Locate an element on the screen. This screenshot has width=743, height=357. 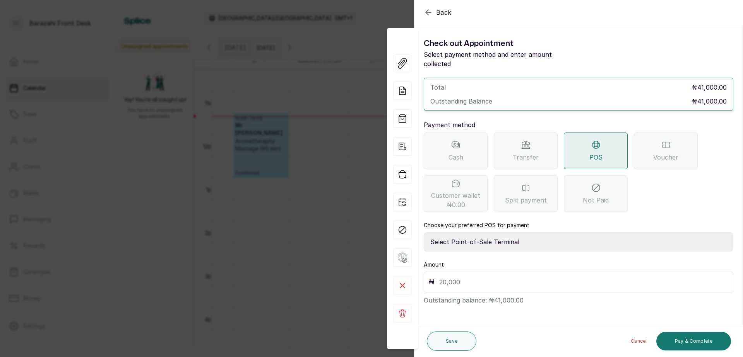
span: Back is located at coordinates (444, 12).